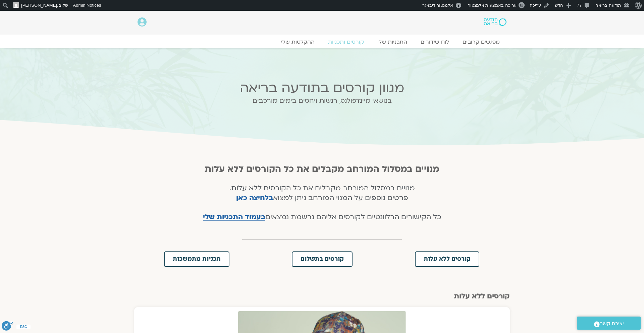  I want to click on a: בלחיצה כאן, so click(255, 198).